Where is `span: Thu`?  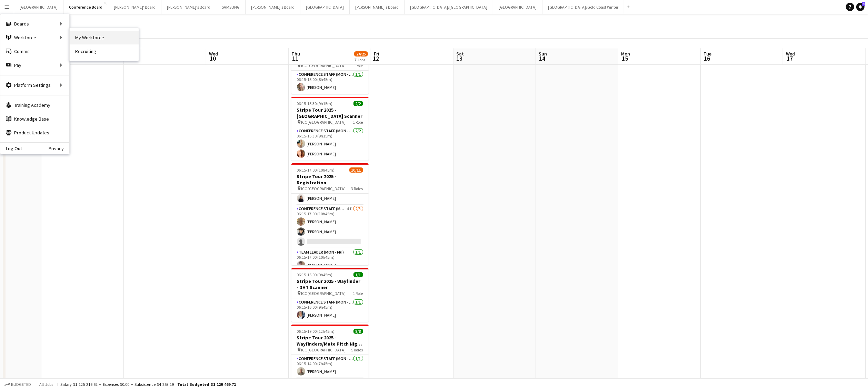 span: Thu is located at coordinates (296, 53).